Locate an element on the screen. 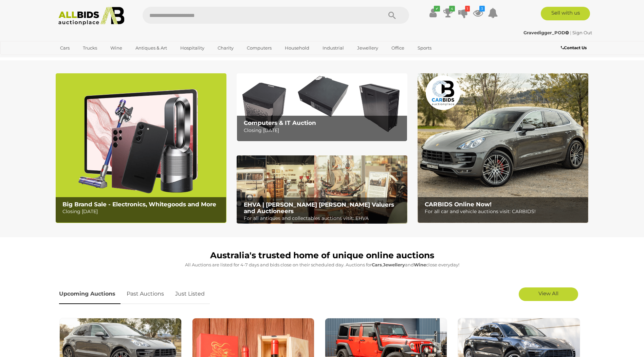  a: 3 is located at coordinates (478, 13).